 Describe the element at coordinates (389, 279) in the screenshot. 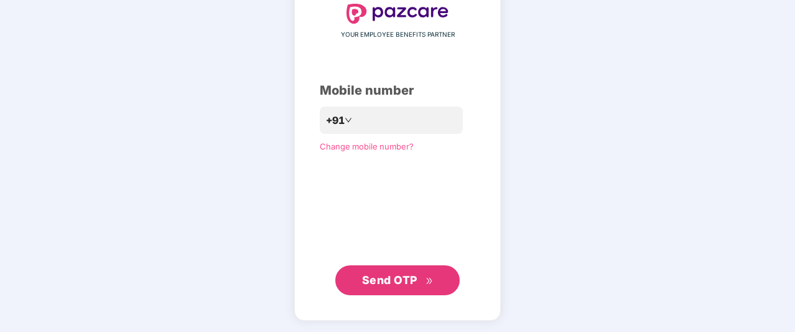

I see `span: Send OTP` at that location.